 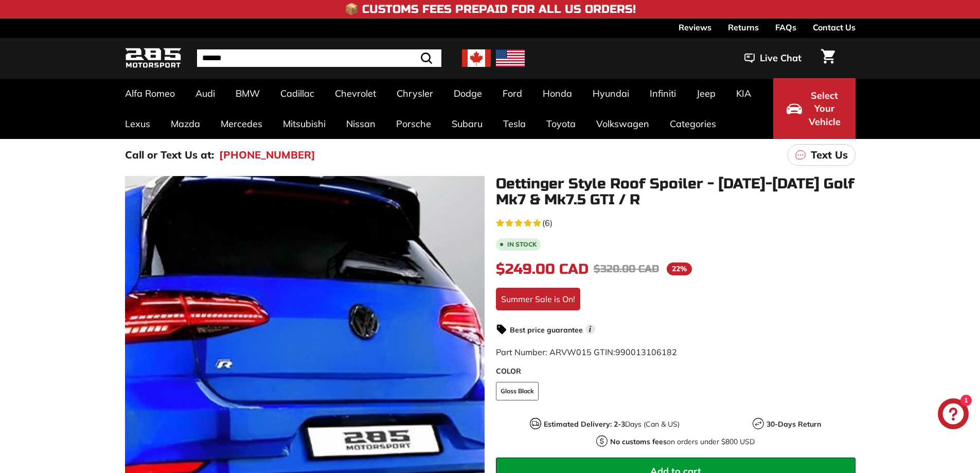 What do you see at coordinates (319, 58) in the screenshot?
I see `input: Search` at bounding box center [319, 58].